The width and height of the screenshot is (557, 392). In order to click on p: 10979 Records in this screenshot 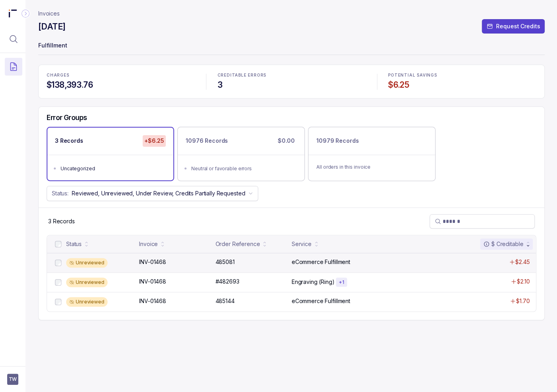, I will do `click(337, 141)`.